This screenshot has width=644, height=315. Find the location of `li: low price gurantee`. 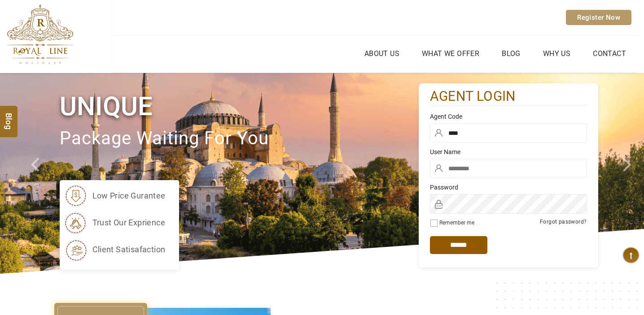

li: low price gurantee is located at coordinates (115, 196).